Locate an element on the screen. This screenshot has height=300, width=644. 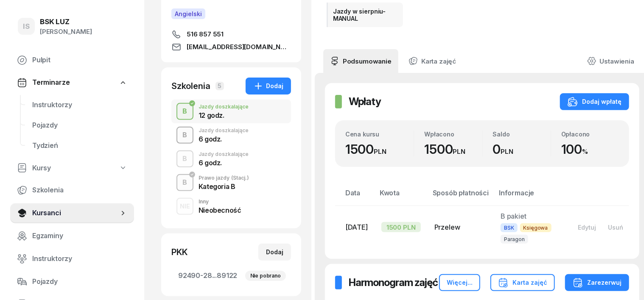
span: B pakiet is located at coordinates (513, 216).